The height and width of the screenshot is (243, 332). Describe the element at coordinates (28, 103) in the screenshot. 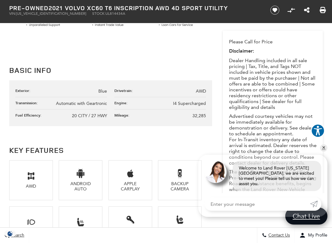

I see `div: Transmission:` at that location.